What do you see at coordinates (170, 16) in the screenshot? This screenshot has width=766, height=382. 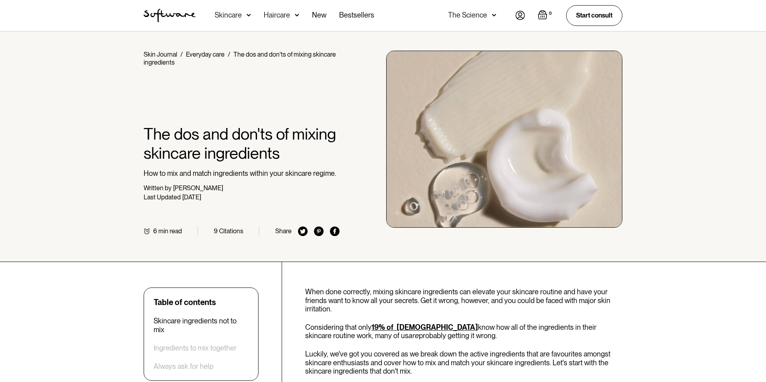 I see `img: Software Logo` at bounding box center [170, 16].